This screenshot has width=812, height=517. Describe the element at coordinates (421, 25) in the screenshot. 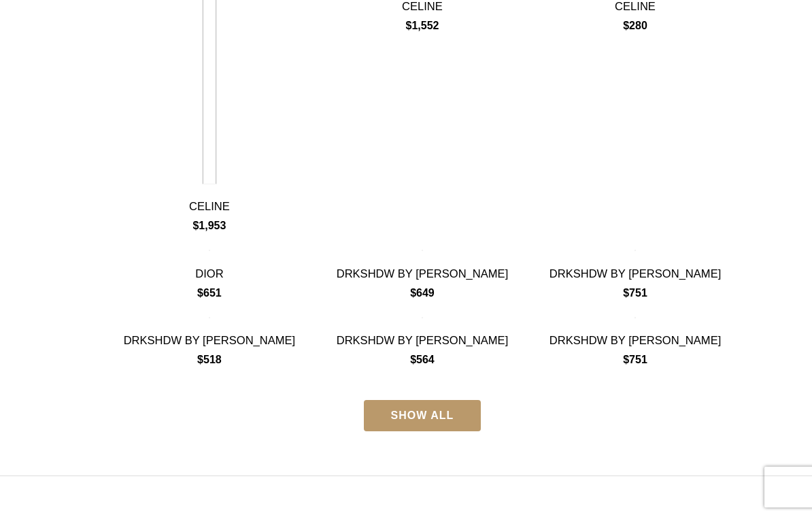

I see `span: 1,552` at that location.